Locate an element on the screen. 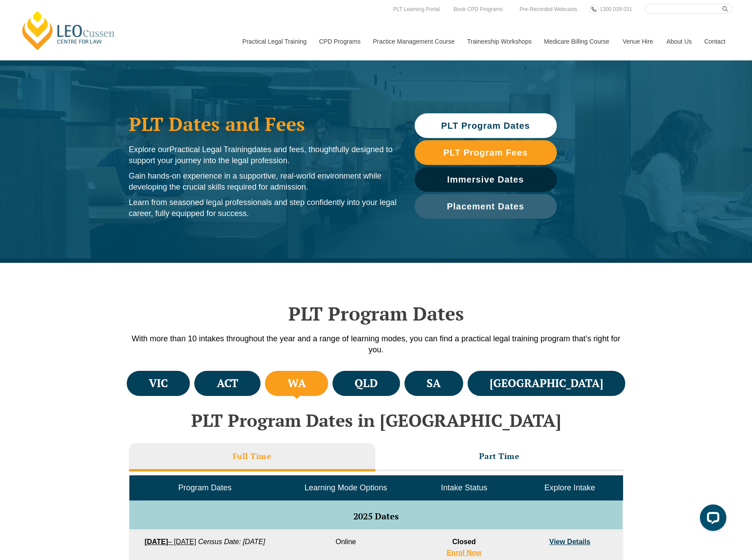 This screenshot has height=560, width=752. h4: ACT is located at coordinates (227, 383).